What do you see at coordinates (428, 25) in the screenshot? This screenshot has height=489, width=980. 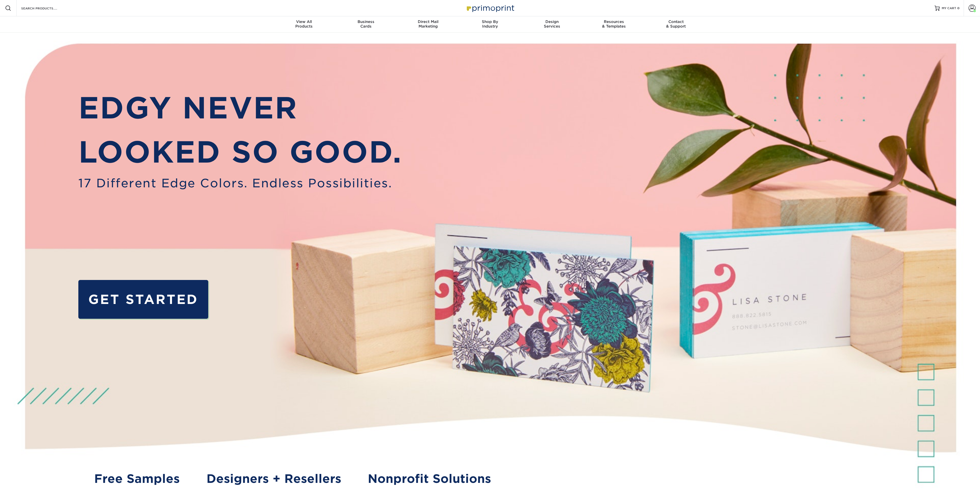 I see `a: Direct MailMarketing` at bounding box center [428, 25].